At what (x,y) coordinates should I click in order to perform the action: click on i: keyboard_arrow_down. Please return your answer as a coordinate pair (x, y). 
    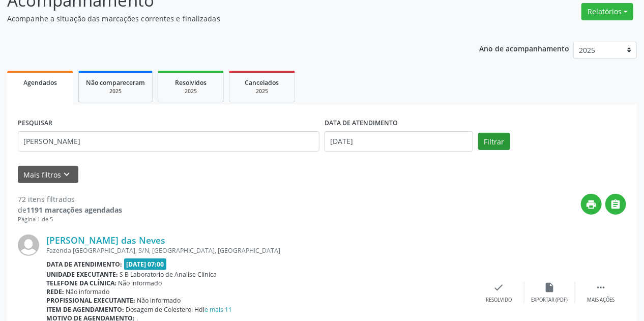
    Looking at the image, I should click on (68, 174).